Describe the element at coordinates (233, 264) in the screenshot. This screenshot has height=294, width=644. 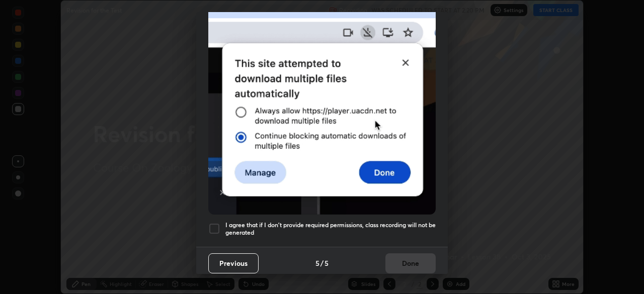
I see `button: Previous` at that location.